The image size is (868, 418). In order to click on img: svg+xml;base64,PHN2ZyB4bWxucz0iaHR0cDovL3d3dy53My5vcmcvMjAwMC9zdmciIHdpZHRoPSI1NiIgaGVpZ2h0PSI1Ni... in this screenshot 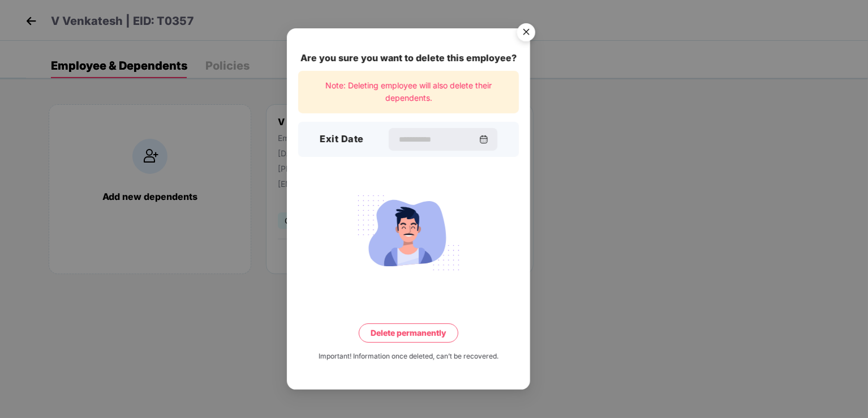, I will do `click(526, 33)`.